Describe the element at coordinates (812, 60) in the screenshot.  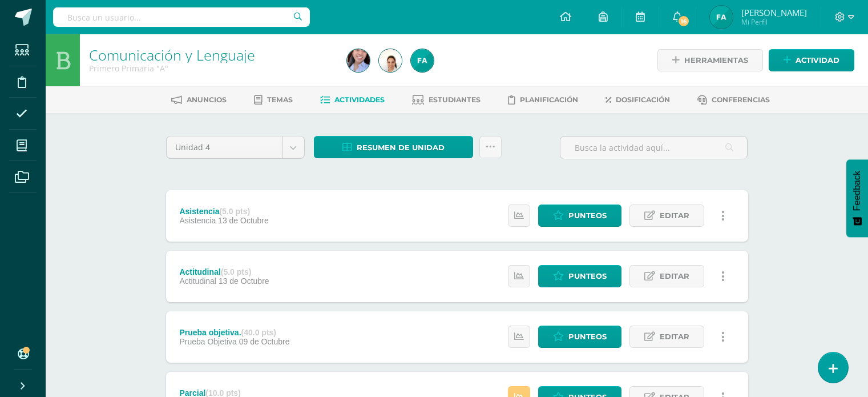
I see `a: Actividad` at that location.